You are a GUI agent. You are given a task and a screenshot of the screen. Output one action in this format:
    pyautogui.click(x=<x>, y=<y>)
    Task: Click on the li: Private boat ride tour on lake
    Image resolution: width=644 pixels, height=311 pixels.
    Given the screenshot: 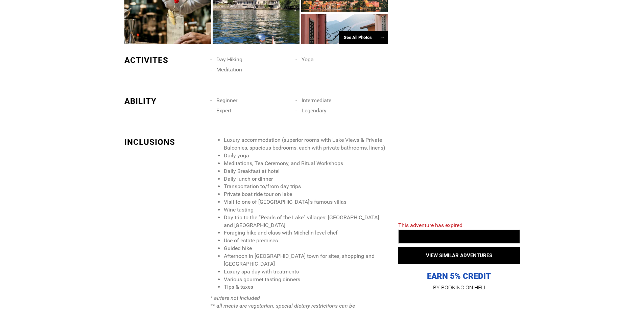 What is the action you would take?
    pyautogui.click(x=305, y=194)
    